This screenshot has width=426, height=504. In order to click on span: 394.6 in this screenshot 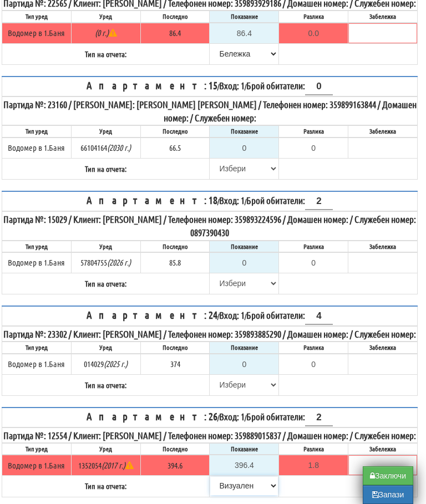, I will do `click(175, 466)`.